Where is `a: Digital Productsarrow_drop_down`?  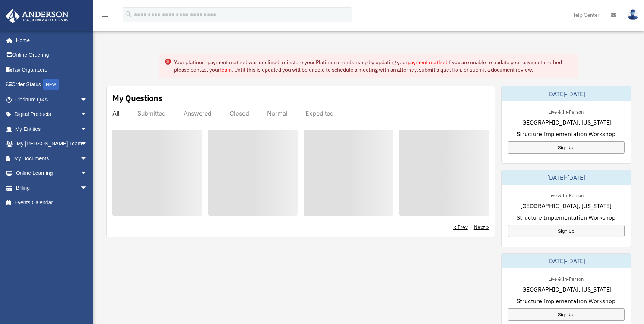 a: Digital Productsarrow_drop_down is located at coordinates (52, 114).